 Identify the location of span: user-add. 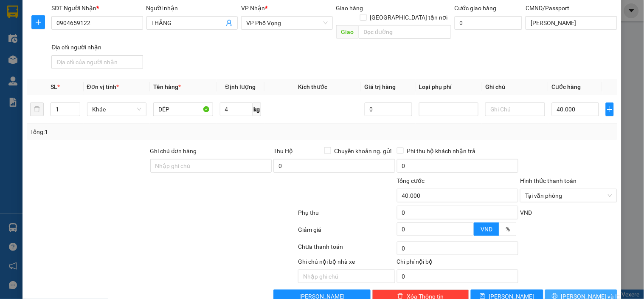
(229, 23).